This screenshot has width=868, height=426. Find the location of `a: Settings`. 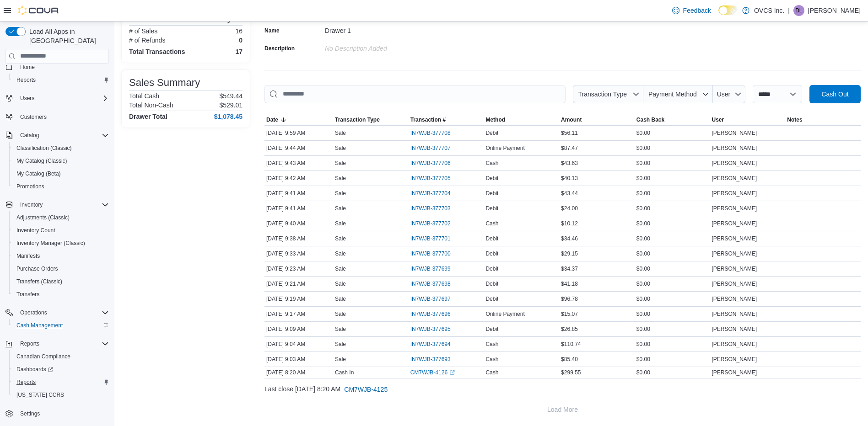

a: Settings is located at coordinates (29, 414).